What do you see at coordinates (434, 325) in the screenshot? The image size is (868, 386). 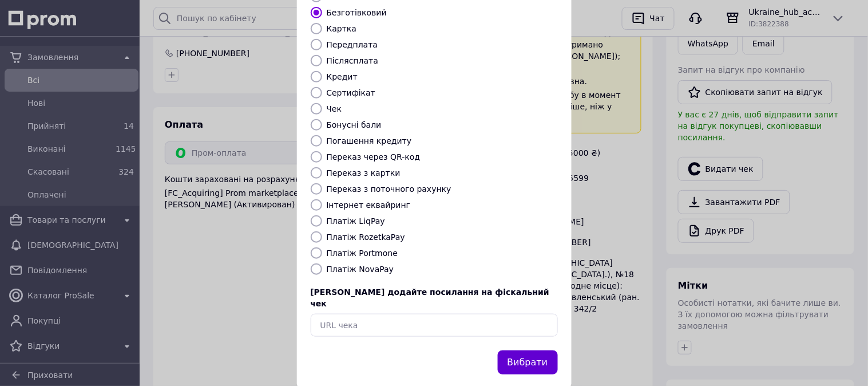 I see `input: URL чека` at bounding box center [434, 325].